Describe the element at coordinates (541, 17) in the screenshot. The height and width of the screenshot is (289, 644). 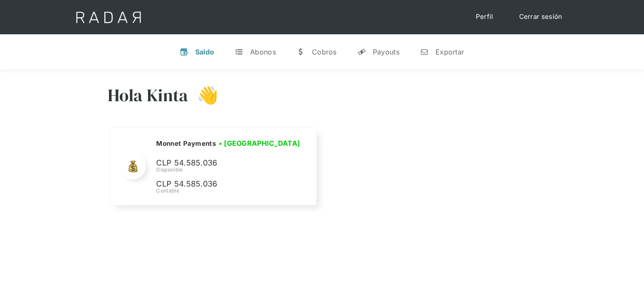
I see `a: Cerrar sesión` at that location.